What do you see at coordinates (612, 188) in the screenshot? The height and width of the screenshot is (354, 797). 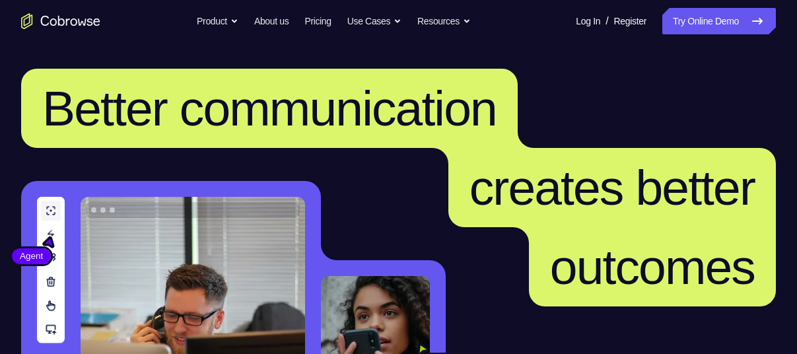 I see `span: creates better` at bounding box center [612, 188].